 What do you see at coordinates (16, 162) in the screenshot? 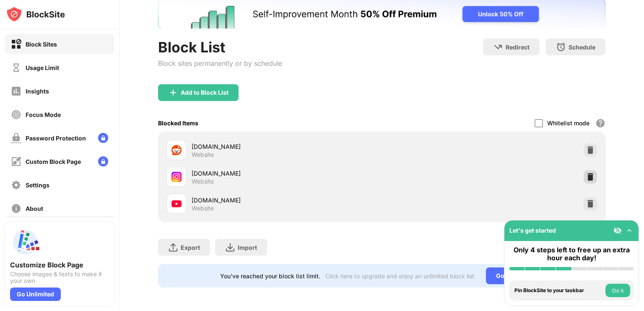
I see `img: customize-block-page-off.svg` at bounding box center [16, 162].